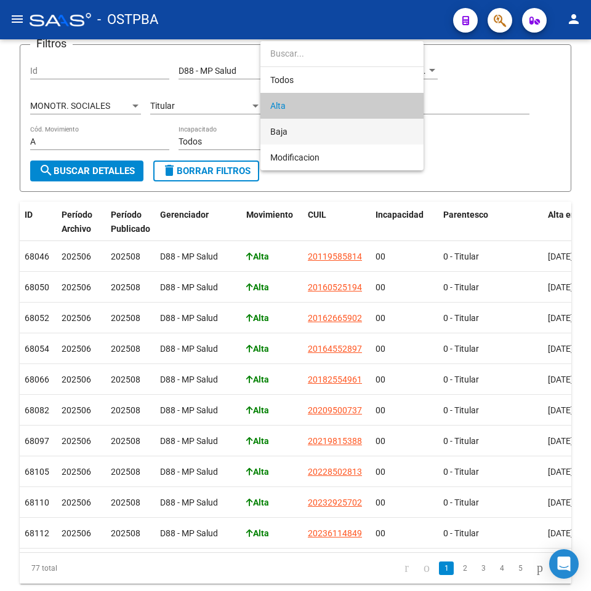 This screenshot has height=591, width=591. What do you see at coordinates (563, 564) in the screenshot?
I see `div: Open Intercom Messenger` at bounding box center [563, 564].